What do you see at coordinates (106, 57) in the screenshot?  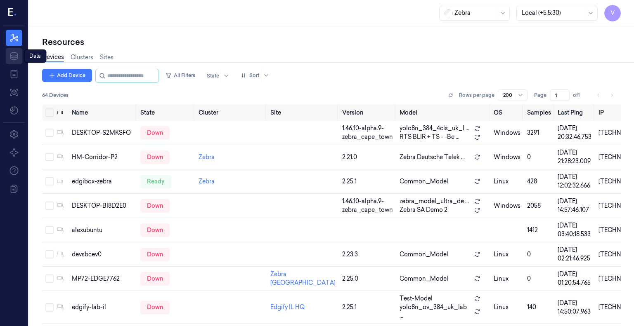 I see `a: Sites` at bounding box center [106, 57].